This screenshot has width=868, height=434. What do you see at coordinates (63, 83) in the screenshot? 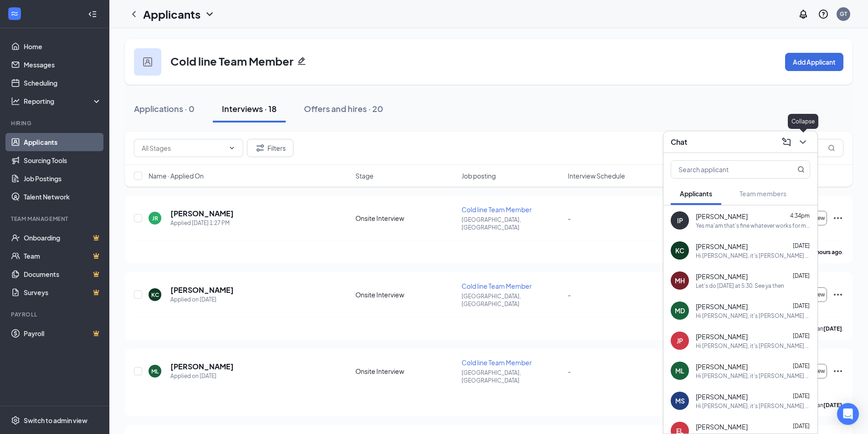
I see `a: Scheduling` at bounding box center [63, 83].